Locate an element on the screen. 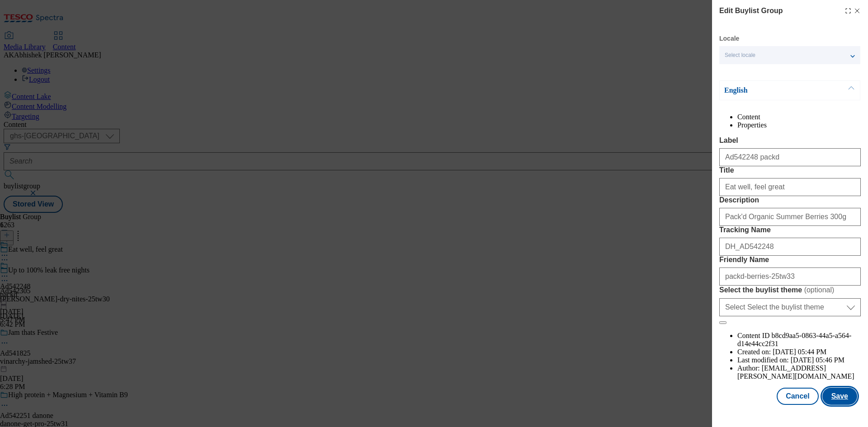  label: Description is located at coordinates (790, 200).